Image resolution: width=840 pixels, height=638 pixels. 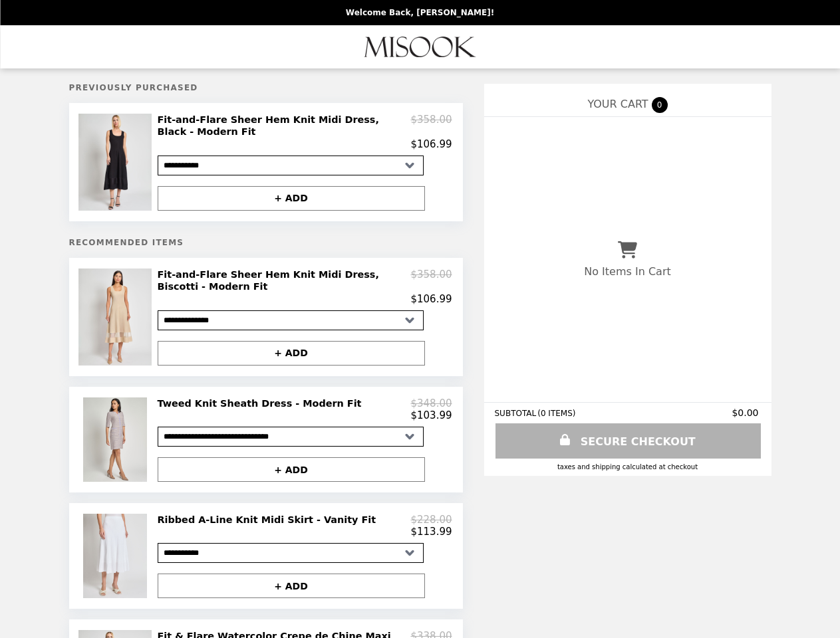 I want to click on h5: Previously Purchased, so click(x=266, y=88).